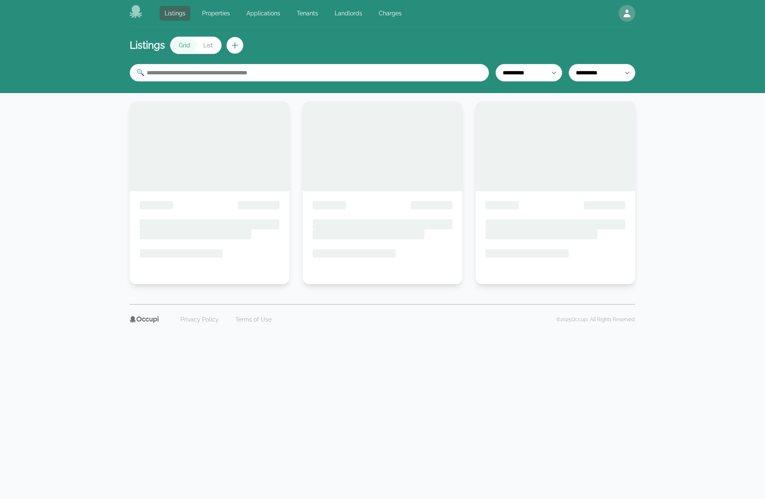 The height and width of the screenshot is (499, 765). I want to click on a: Terms of Use, so click(253, 320).